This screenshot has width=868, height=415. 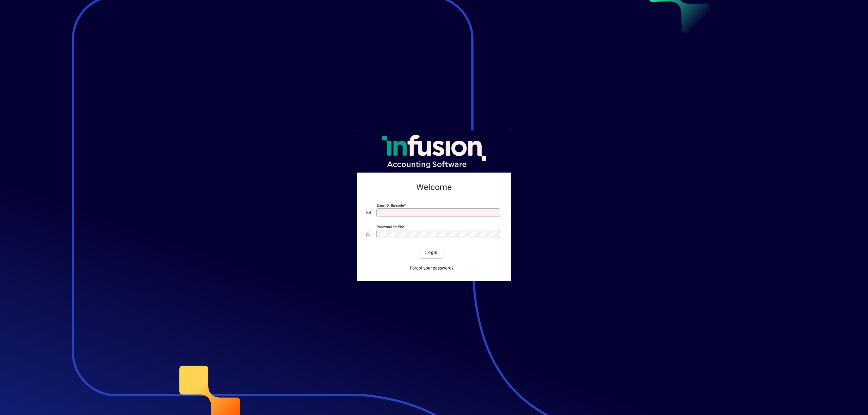 What do you see at coordinates (390, 205) in the screenshot?
I see `mat-label: Email or Barcode` at bounding box center [390, 205].